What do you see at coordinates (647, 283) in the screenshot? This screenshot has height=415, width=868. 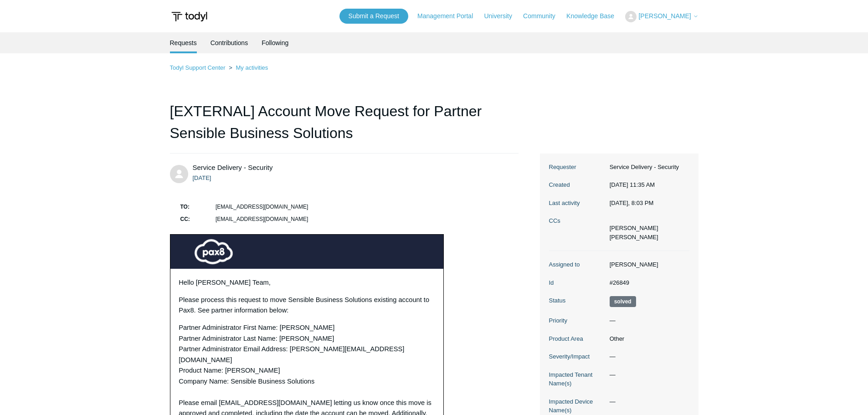 I see `dd: #26849` at bounding box center [647, 283].